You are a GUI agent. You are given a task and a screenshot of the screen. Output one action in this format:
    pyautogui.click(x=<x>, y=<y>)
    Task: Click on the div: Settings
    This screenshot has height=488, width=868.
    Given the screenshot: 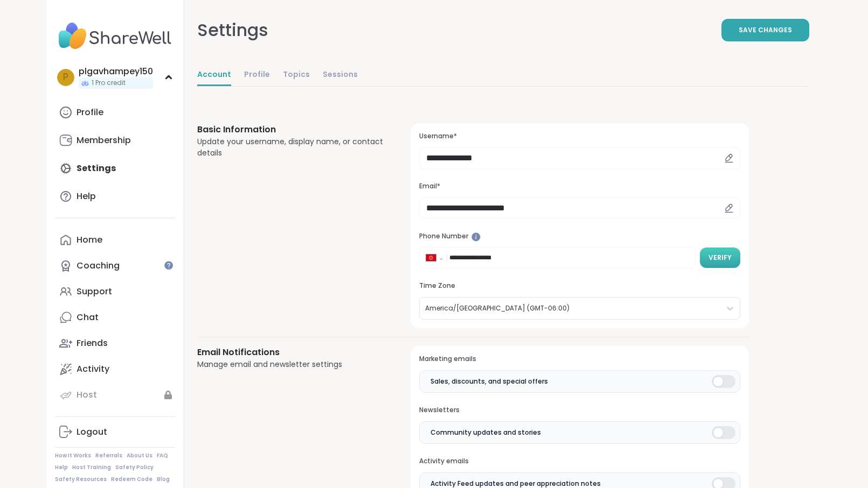 What is the action you would take?
    pyautogui.click(x=233, y=30)
    